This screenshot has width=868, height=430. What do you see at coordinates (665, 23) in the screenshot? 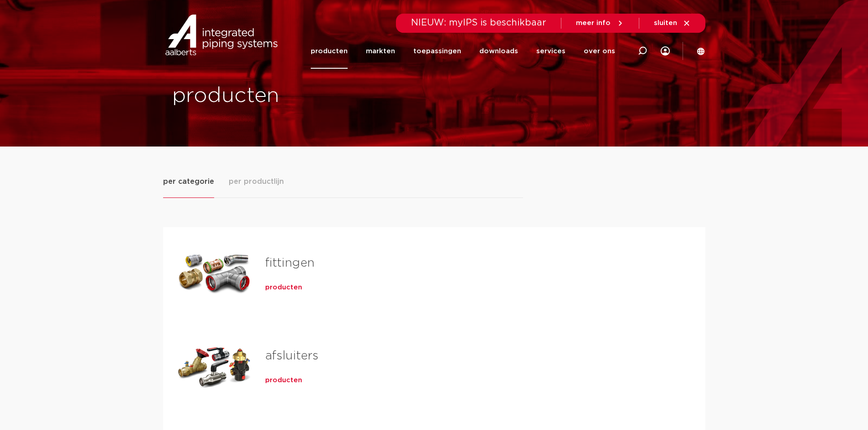
I see `span: sluiten` at bounding box center [665, 23].